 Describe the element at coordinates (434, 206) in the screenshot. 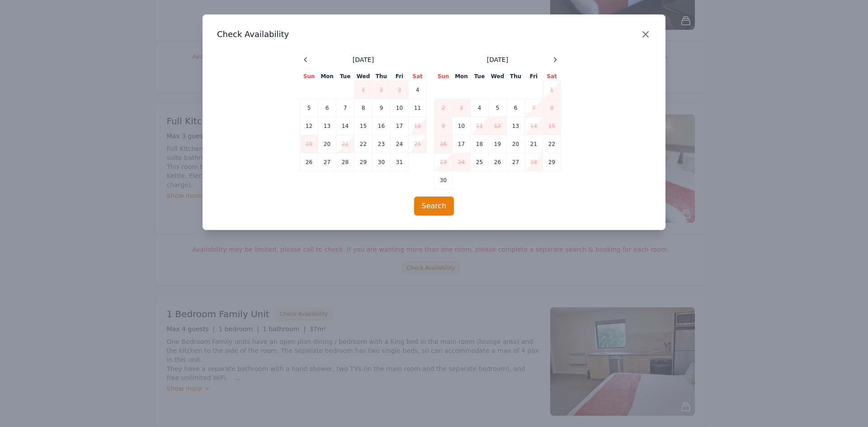

I see `button: Search` at that location.